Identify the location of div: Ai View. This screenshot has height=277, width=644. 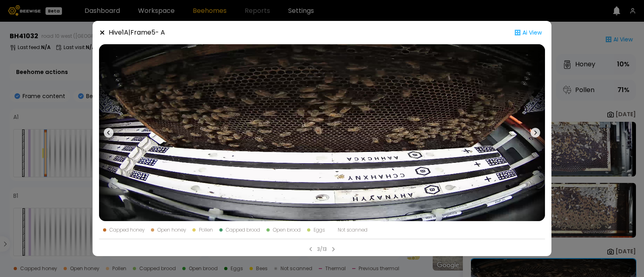
(528, 32).